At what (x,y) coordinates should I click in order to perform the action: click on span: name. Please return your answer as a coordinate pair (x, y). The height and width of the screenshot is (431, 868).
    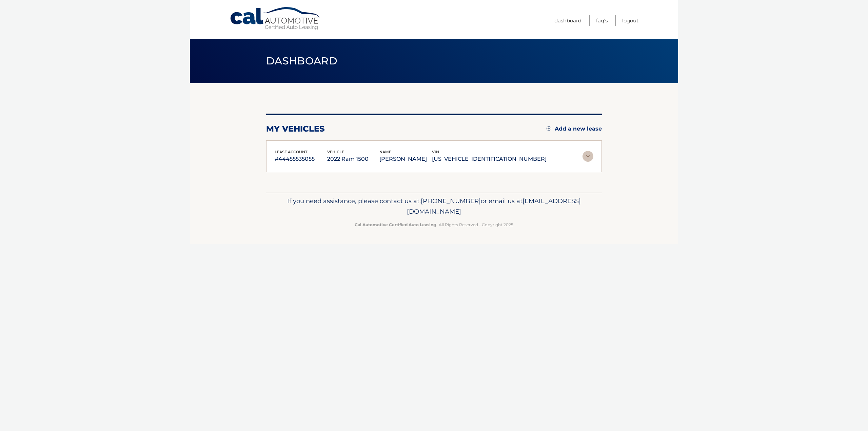
    Looking at the image, I should click on (385, 152).